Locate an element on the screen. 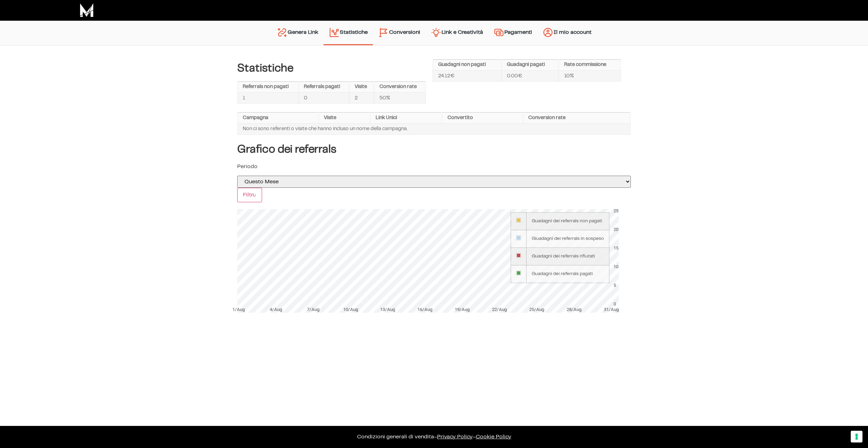 Image resolution: width=868 pixels, height=448 pixels. td: 1 is located at coordinates (268, 98).